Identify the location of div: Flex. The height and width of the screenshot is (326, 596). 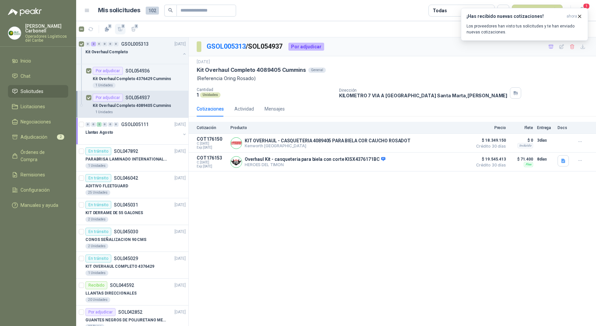
(529, 165).